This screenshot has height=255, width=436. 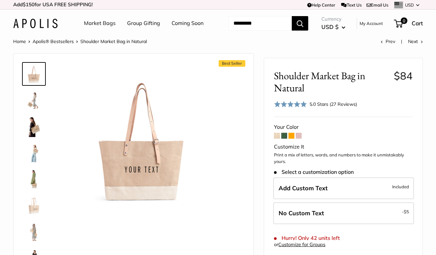 What do you see at coordinates (409, 23) in the screenshot?
I see `a: 0 Cart` at bounding box center [409, 23].